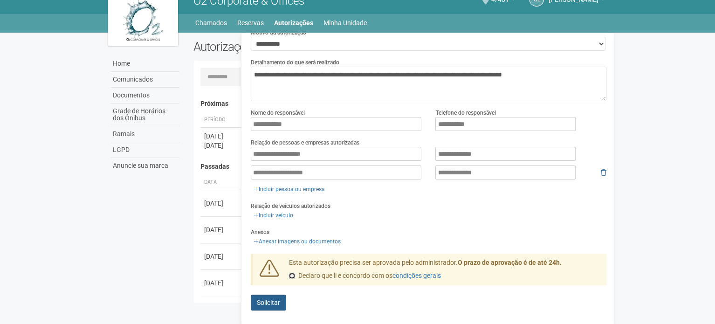 The height and width of the screenshot is (324, 715). What do you see at coordinates (145, 64) in the screenshot?
I see `a: Home` at bounding box center [145, 64].